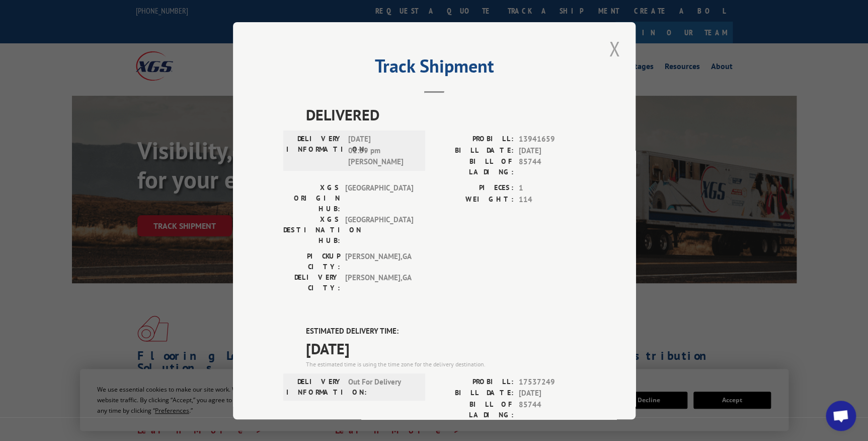 This screenshot has height=441, width=868. Describe the element at coordinates (841, 416) in the screenshot. I see `a: Open chat` at that location.